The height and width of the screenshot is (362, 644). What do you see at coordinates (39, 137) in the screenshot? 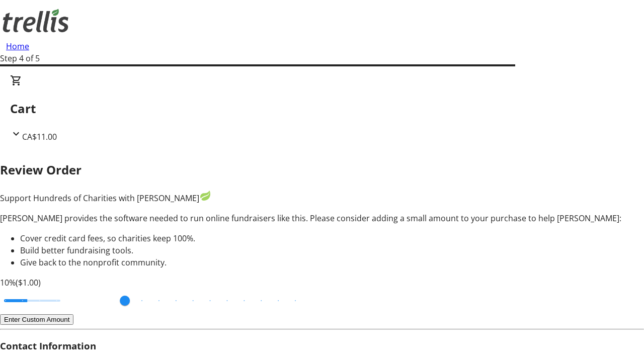
I see `span: CA$11.00` at bounding box center [39, 137].